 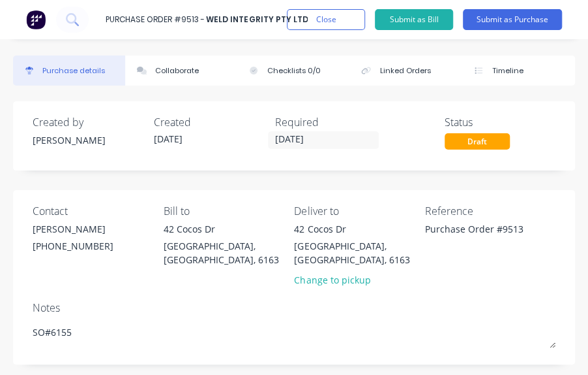 What do you see at coordinates (354, 280) in the screenshot?
I see `div: Change to pickup` at bounding box center [354, 280].